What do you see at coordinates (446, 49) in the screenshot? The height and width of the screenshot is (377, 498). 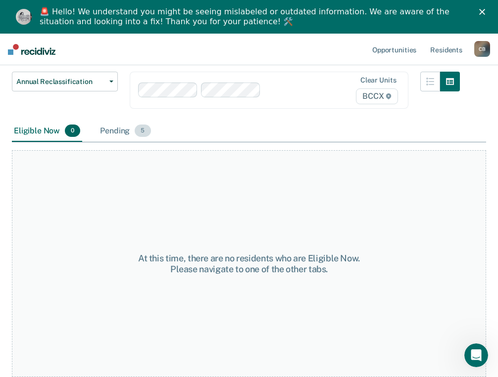 I see `a: Residents` at bounding box center [446, 49].